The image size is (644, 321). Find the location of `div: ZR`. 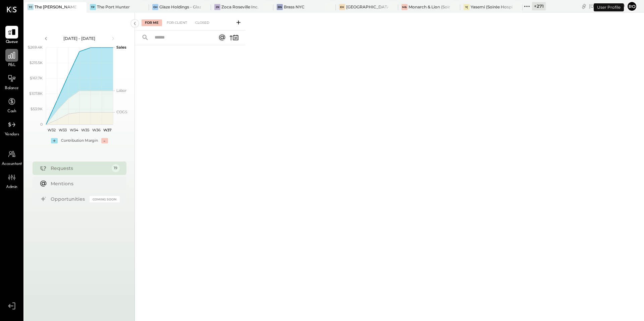

div: ZR is located at coordinates (217, 7).